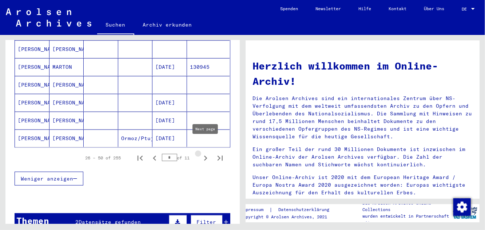 This screenshot has height=230, width=485. What do you see at coordinates (220, 158) in the screenshot?
I see `button: Last page` at bounding box center [220, 158].